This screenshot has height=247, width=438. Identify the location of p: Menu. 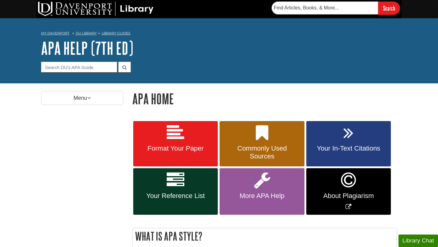
(82, 98).